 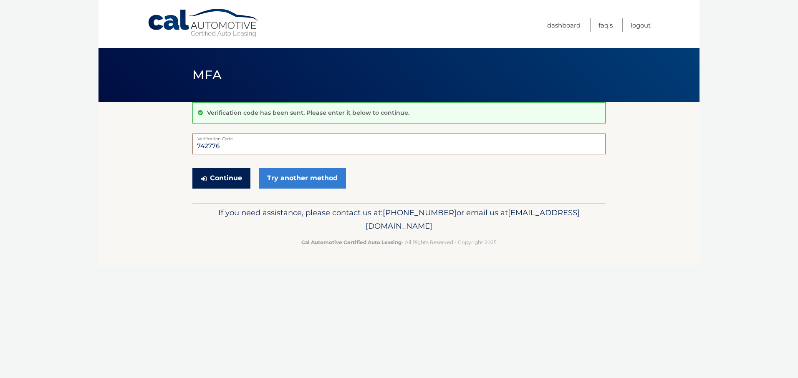 What do you see at coordinates (399, 144) in the screenshot?
I see `input: Verification Code` at bounding box center [399, 144].